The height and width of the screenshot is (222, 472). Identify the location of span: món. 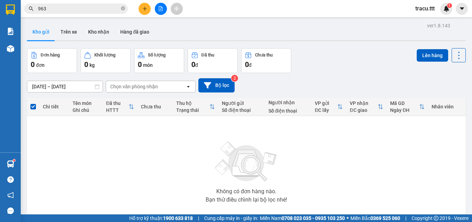
(148, 65).